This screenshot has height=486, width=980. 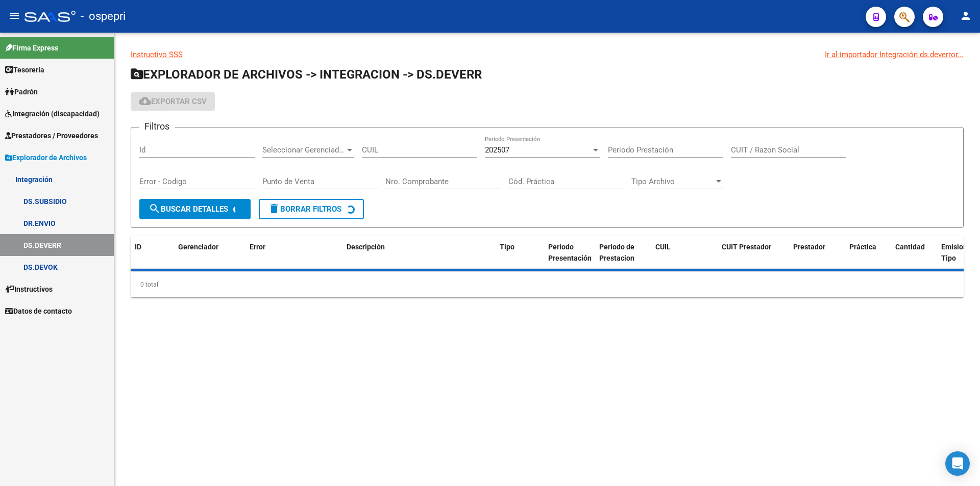 What do you see at coordinates (304, 150) in the screenshot?
I see `span: Seleccionar Gerenciador` at bounding box center [304, 150].